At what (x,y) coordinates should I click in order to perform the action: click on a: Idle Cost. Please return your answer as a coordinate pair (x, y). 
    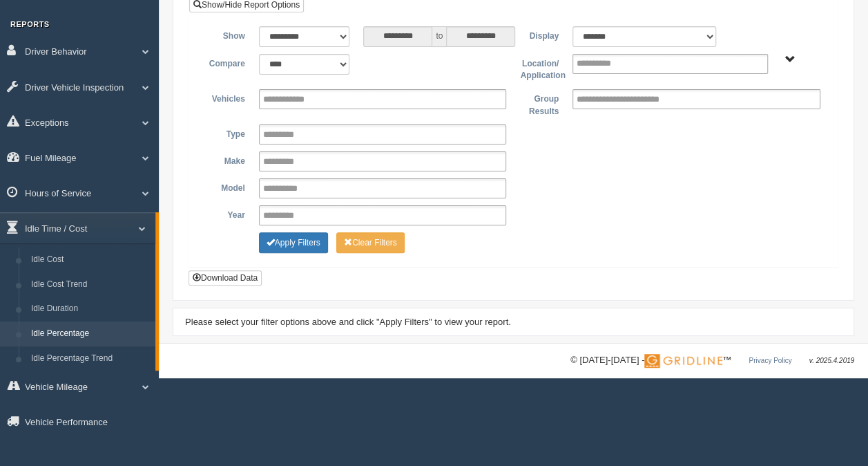
    Looking at the image, I should click on (90, 260).